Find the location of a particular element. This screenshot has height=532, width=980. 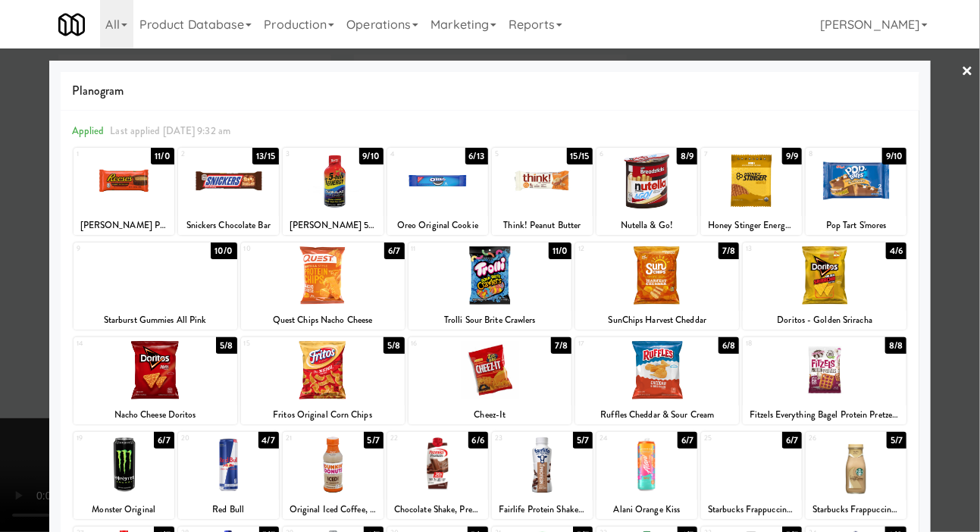

div: 215/7Original Iced Coffee, Dunkin' Donuts is located at coordinates (333, 476).